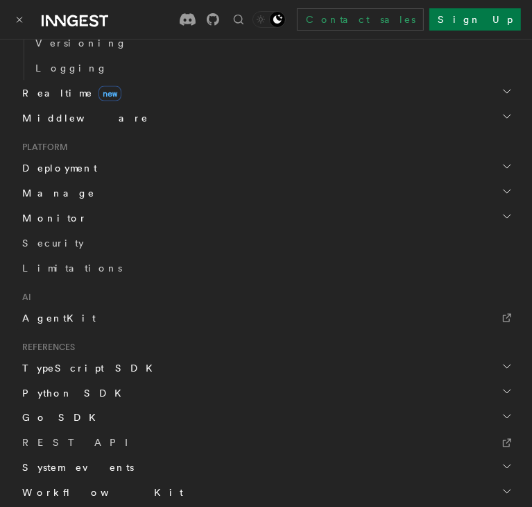 The image size is (532, 507). What do you see at coordinates (266, 93) in the screenshot?
I see `button: Realtimenew` at bounding box center [266, 93].